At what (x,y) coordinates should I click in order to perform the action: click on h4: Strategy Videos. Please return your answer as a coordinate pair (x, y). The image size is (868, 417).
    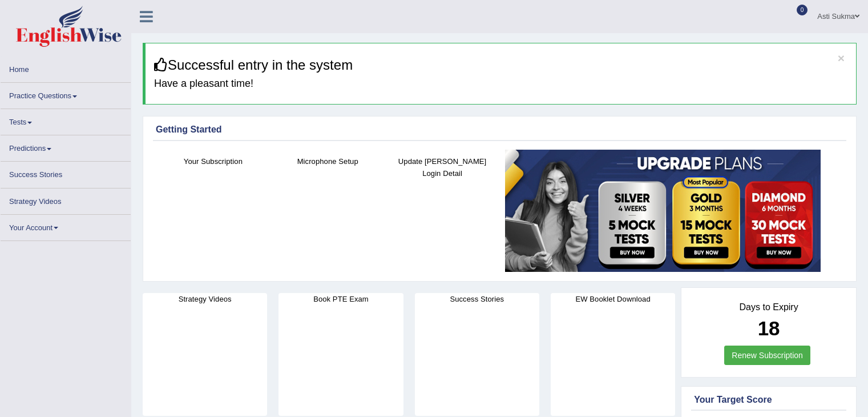
    Looking at the image, I should click on (205, 298).